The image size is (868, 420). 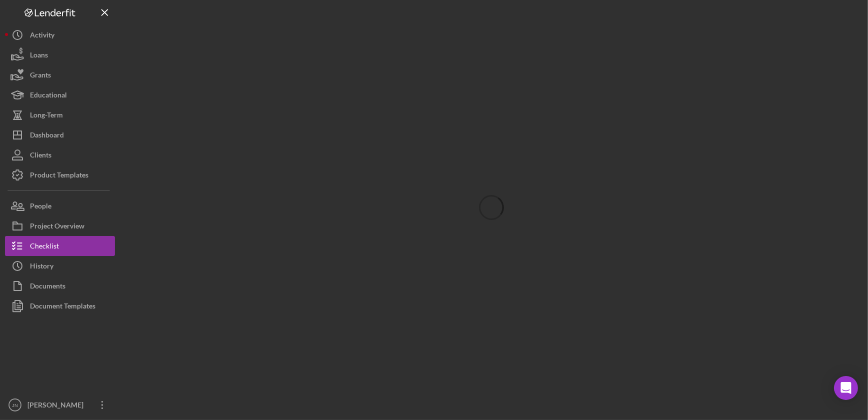 What do you see at coordinates (47, 116) in the screenshot?
I see `div: Long-Term` at bounding box center [47, 116].